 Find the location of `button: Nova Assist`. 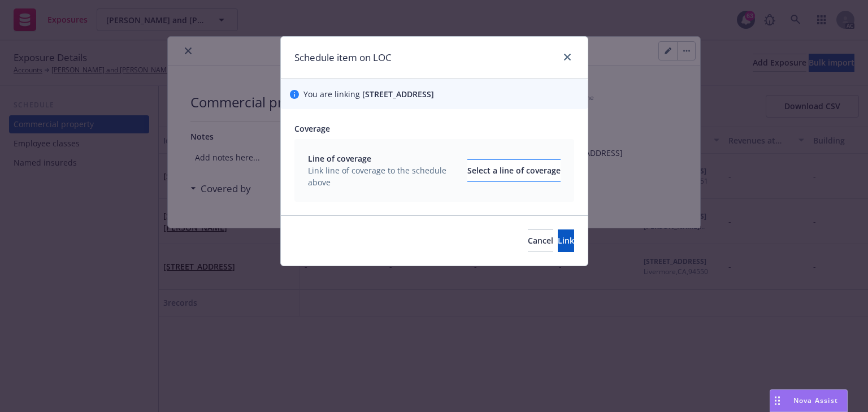

button: Nova Assist is located at coordinates (809, 401).